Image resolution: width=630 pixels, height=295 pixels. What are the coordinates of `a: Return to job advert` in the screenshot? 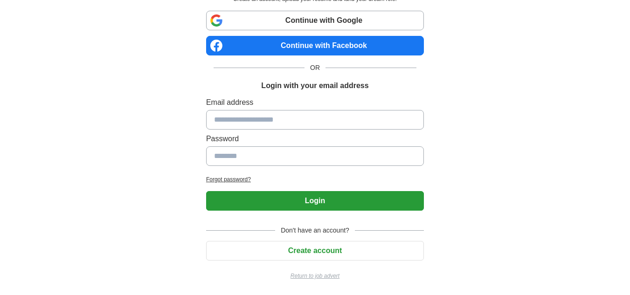 It's located at (315, 276).